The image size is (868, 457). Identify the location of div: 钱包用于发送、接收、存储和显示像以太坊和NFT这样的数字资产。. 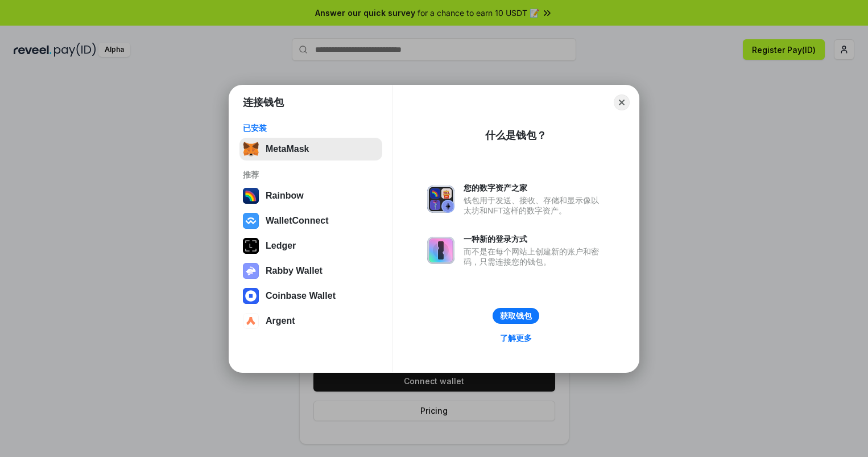
(534, 205).